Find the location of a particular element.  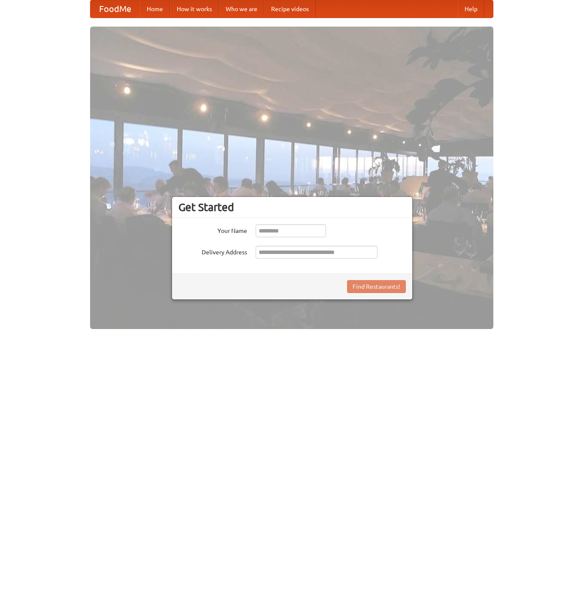

a: How it works is located at coordinates (194, 9).